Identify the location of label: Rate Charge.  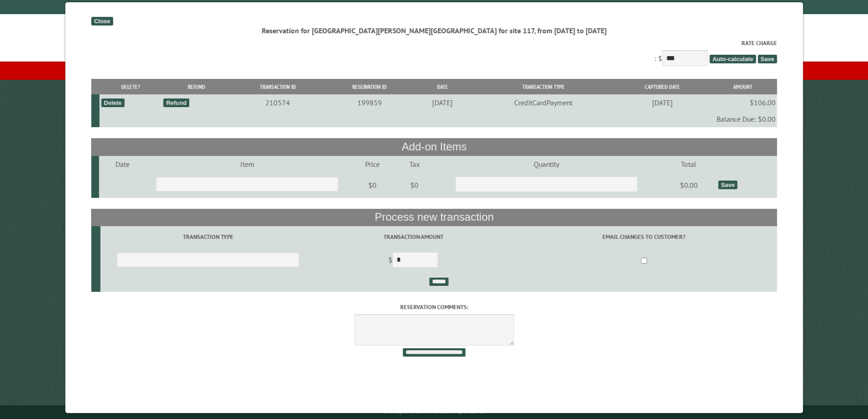
(434, 43).